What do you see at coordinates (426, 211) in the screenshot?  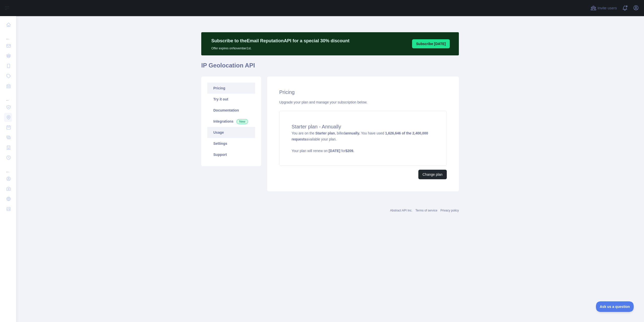 I see `a: Terms of service` at bounding box center [426, 211].